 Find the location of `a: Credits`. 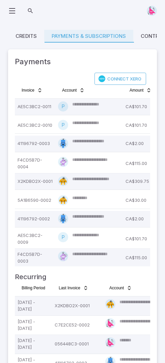

a: Credits is located at coordinates (26, 36).